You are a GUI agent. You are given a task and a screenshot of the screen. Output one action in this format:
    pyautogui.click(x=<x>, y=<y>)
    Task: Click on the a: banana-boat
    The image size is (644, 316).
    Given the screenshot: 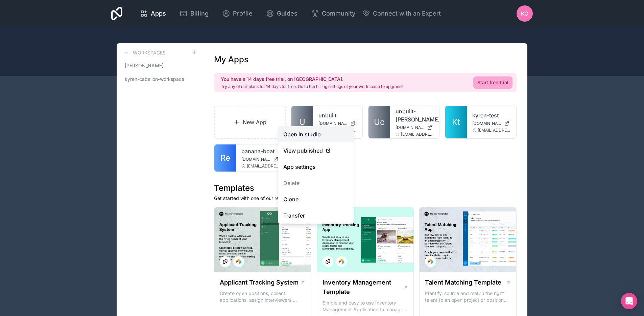 What is the action you would take?
    pyautogui.click(x=260, y=151)
    